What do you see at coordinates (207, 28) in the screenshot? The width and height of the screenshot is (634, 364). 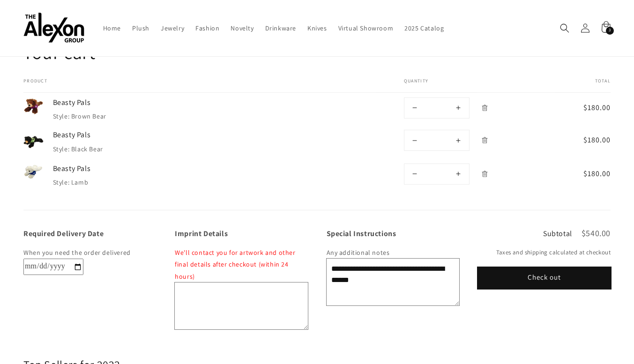 I see `a: Fashion` at bounding box center [207, 28].